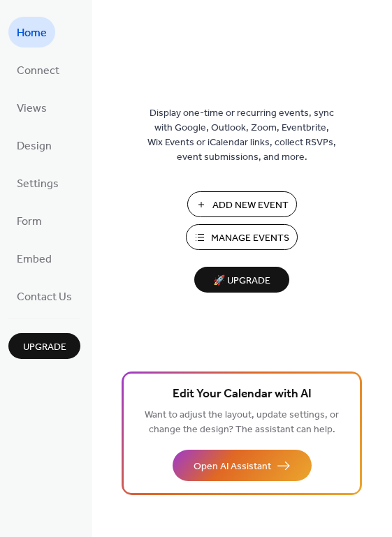 Image resolution: width=392 pixels, height=537 pixels. Describe the element at coordinates (38, 183) in the screenshot. I see `a: Settings` at that location.